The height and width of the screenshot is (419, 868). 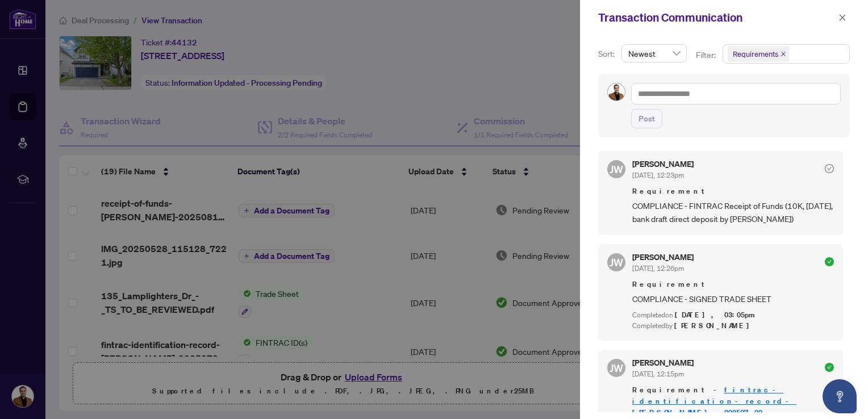 What do you see at coordinates (646, 119) in the screenshot?
I see `button: Post` at bounding box center [646, 119].